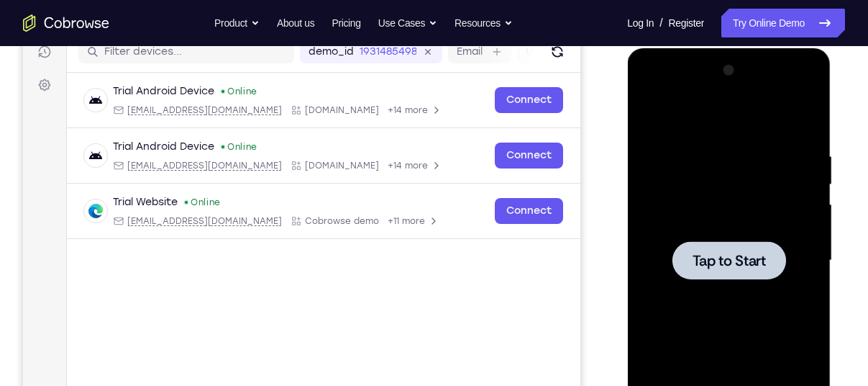 The width and height of the screenshot is (868, 386). I want to click on button: Tap to Start, so click(102, 211).